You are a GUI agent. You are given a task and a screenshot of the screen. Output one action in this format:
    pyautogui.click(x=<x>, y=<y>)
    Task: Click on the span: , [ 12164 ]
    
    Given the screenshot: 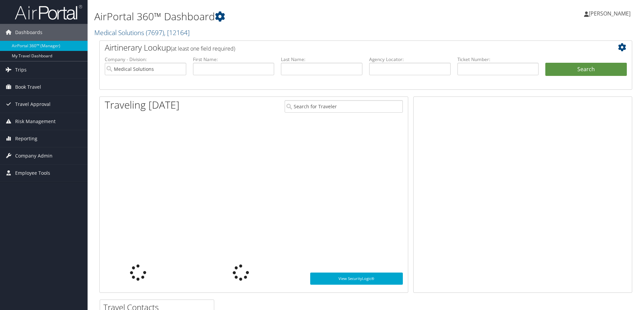 What is the action you would take?
    pyautogui.click(x=177, y=32)
    